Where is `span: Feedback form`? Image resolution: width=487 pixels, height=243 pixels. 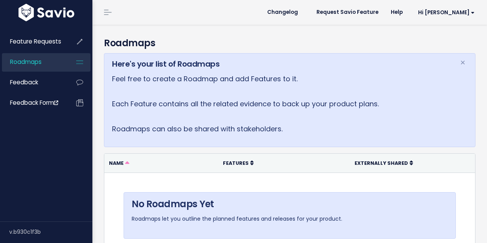 span: Feedback form is located at coordinates (34, 102).